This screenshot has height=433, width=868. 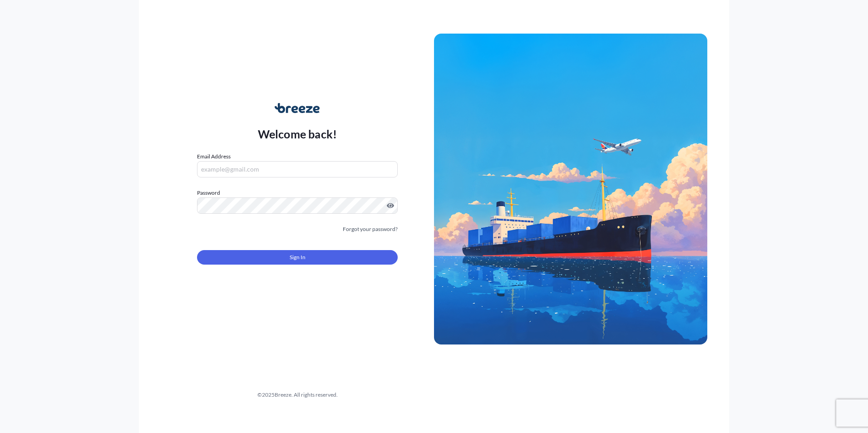 What do you see at coordinates (214, 157) in the screenshot?
I see `label: Email Address` at bounding box center [214, 157].